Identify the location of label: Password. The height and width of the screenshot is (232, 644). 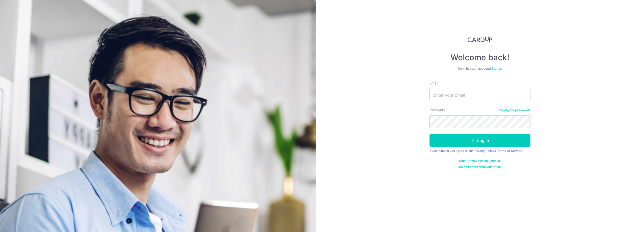
(437, 110).